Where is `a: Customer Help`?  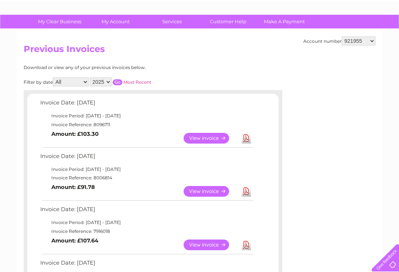
a: Customer Help is located at coordinates (228, 22).